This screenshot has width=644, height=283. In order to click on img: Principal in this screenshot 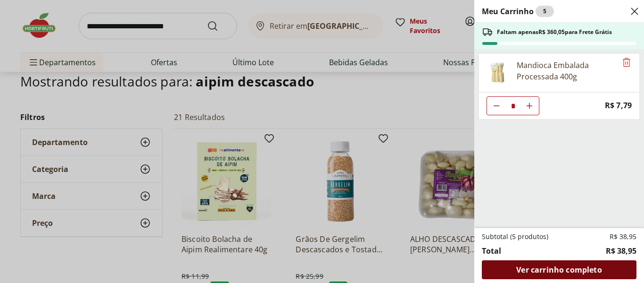, I will do `click(498, 72)`.